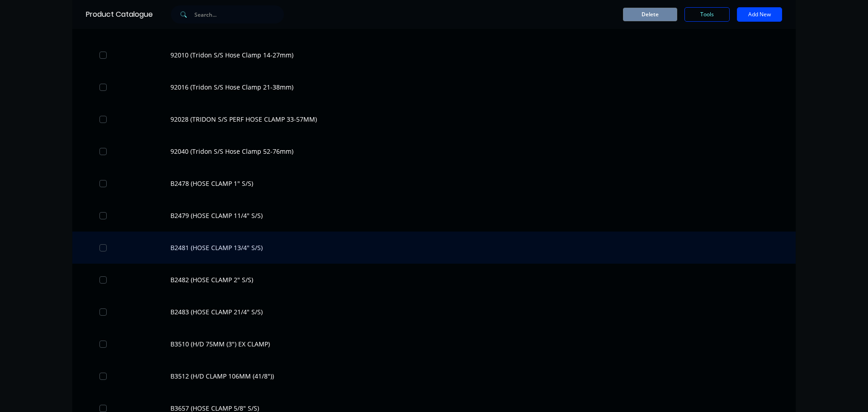  Describe the element at coordinates (434, 119) in the screenshot. I see `div: 92028 (TRIDON S/S PERF HOSE CLAMP 33-57MM)` at that location.